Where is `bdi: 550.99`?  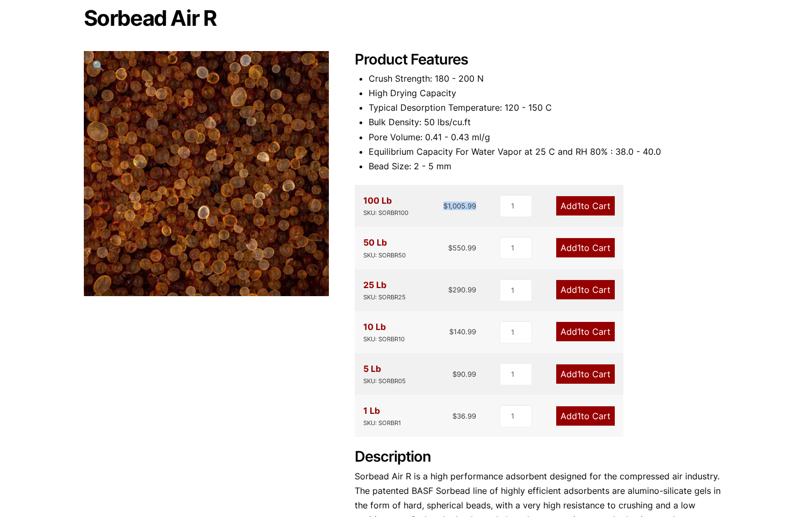
bdi: 550.99 is located at coordinates (463, 248).